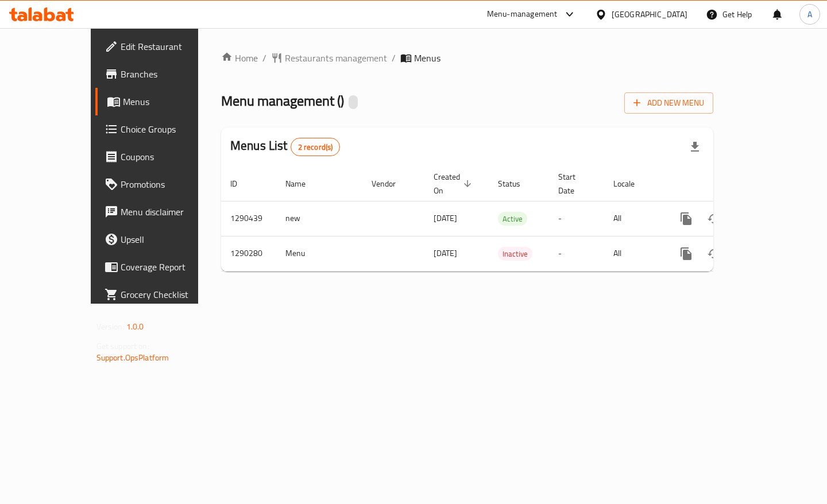  What do you see at coordinates (391, 184) in the screenshot?
I see `span: Vendor` at bounding box center [391, 184].